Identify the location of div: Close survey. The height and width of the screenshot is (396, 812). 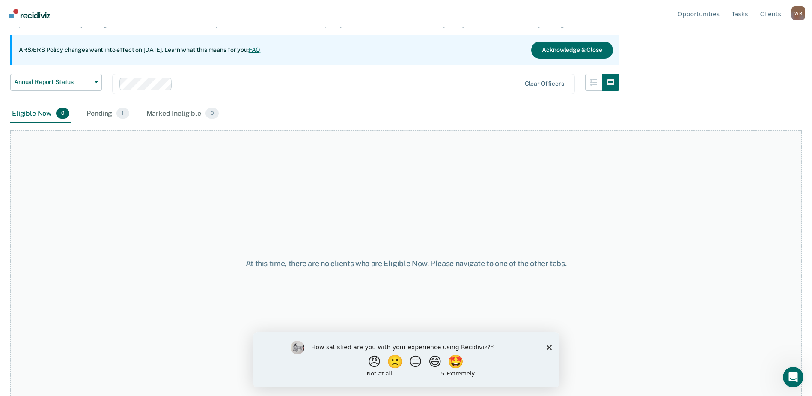
(296, 15).